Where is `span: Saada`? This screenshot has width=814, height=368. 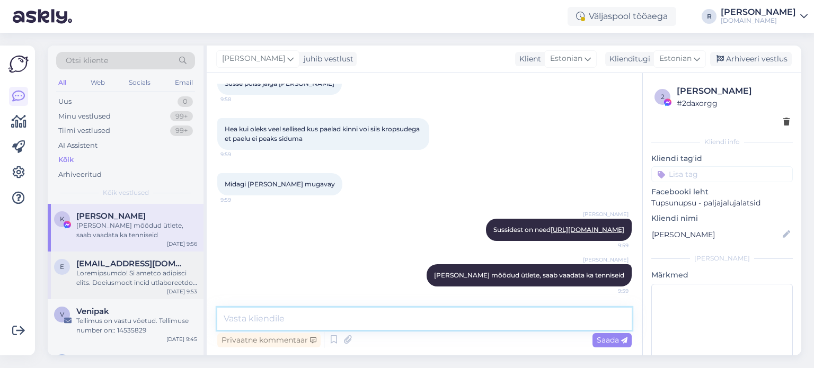
span: Saada is located at coordinates (612, 340).